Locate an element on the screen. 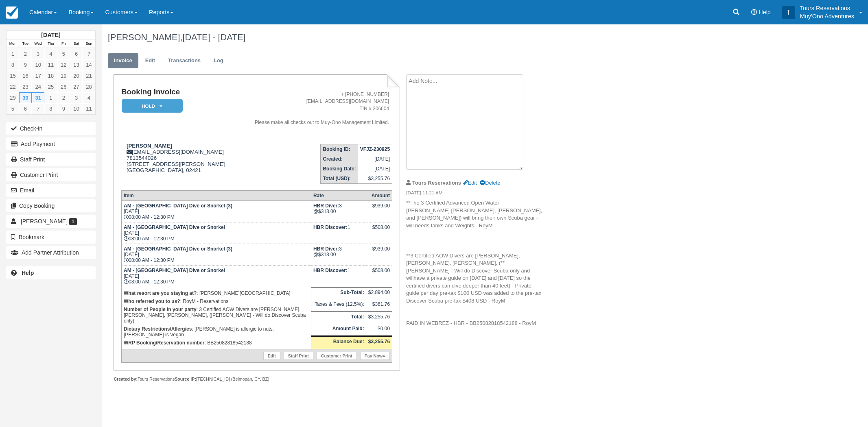 This screenshot has height=427, width=868. p: : BB25082818542188 is located at coordinates (216, 343).